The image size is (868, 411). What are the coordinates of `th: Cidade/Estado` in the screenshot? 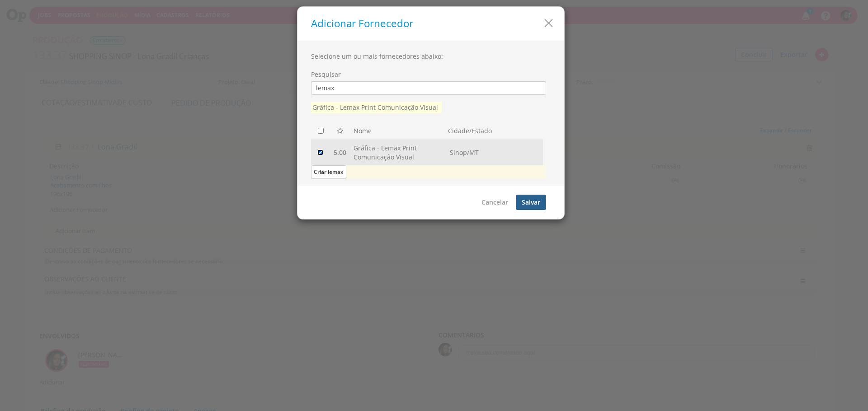 It's located at (497, 131).